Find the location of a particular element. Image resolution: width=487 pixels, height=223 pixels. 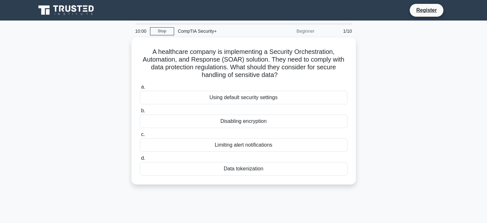

a: Register is located at coordinates (427, 10).